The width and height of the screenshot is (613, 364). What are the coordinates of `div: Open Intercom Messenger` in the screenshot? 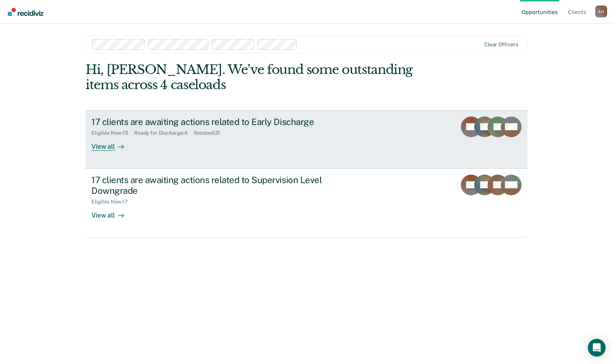 It's located at (597, 347).